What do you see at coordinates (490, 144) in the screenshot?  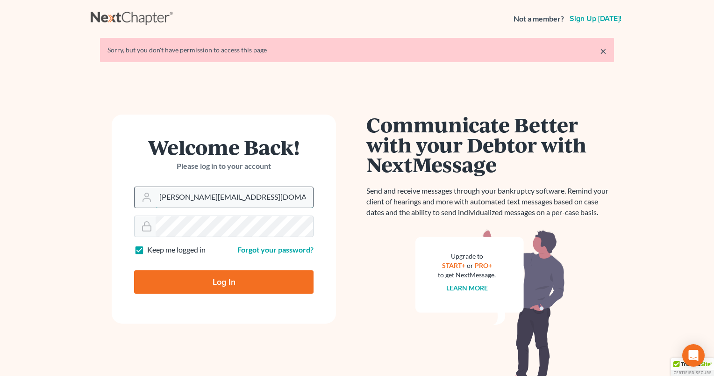 I see `h1: Communicate Better with your Debtor with NextMessage` at bounding box center [490, 144].